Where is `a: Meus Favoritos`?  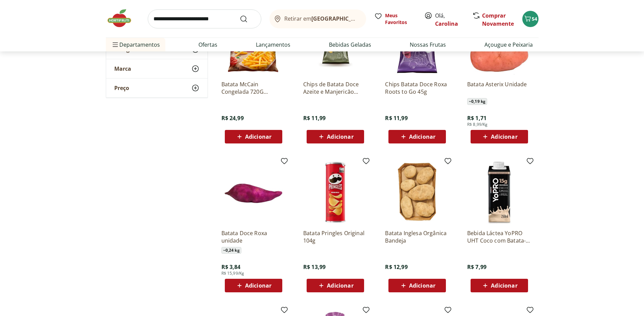 a: Meus Favoritos is located at coordinates (395, 19).